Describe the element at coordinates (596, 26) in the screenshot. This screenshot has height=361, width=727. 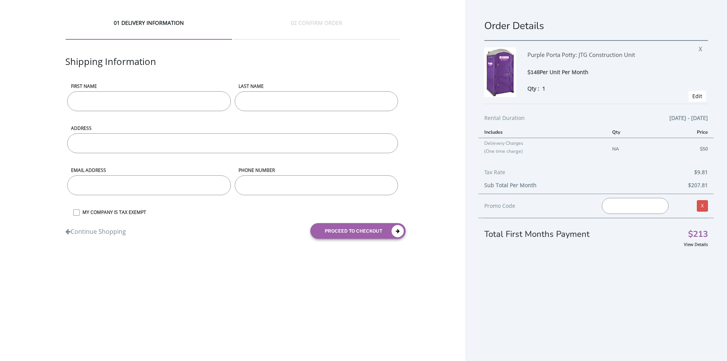
I see `h1: Order Details` at that location.